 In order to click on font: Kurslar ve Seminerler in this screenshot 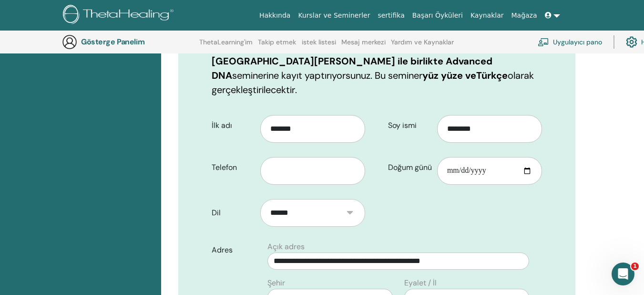, I will do `click(334, 15)`.